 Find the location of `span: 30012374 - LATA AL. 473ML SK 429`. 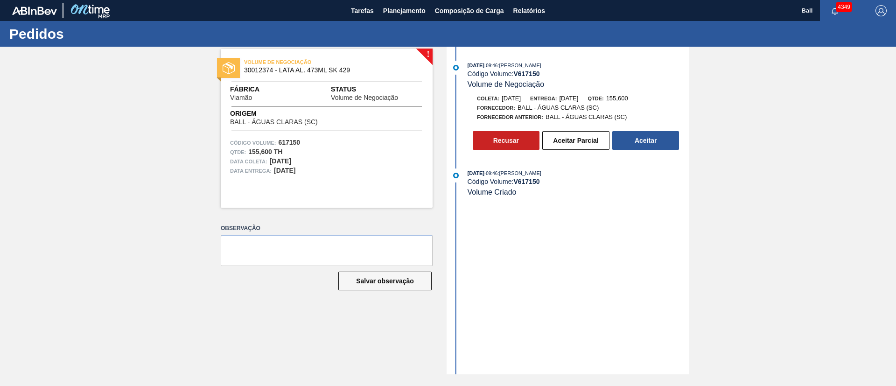

span: 30012374 - LATA AL. 473ML SK 429 is located at coordinates (328, 70).